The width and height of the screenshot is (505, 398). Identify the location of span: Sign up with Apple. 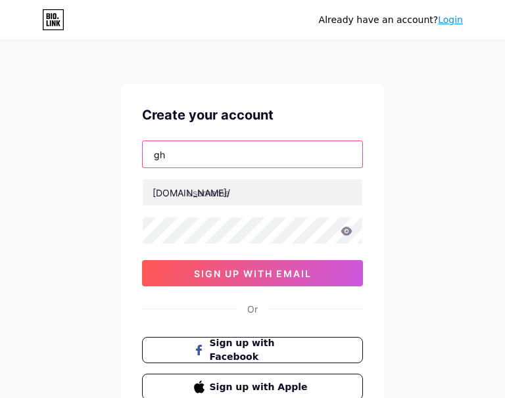
(260, 387).